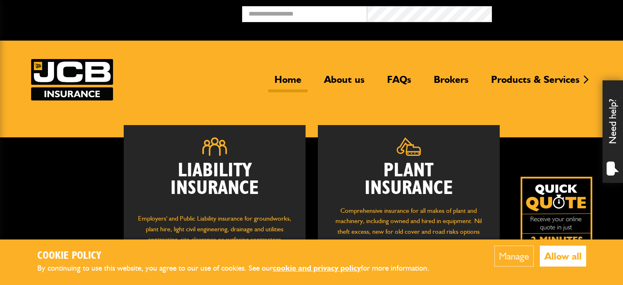  What do you see at coordinates (240, 255) in the screenshot?
I see `h2: Cookie Policy` at bounding box center [240, 255].